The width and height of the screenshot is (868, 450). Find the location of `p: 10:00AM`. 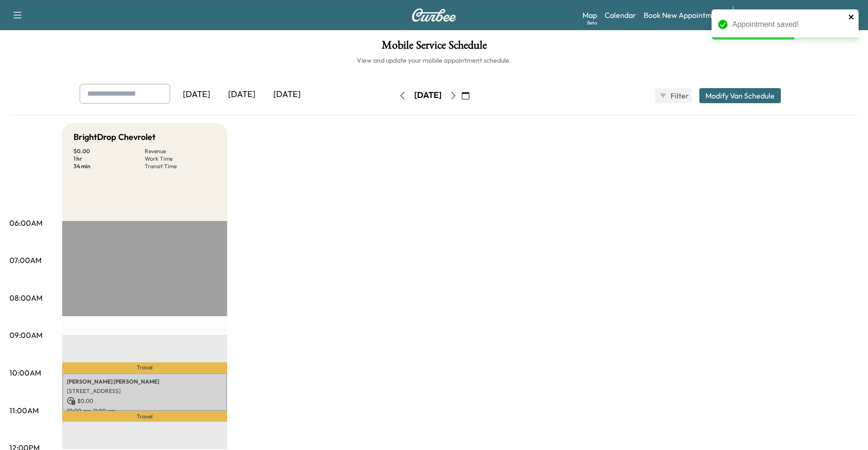

p: 10:00AM is located at coordinates (25, 372).